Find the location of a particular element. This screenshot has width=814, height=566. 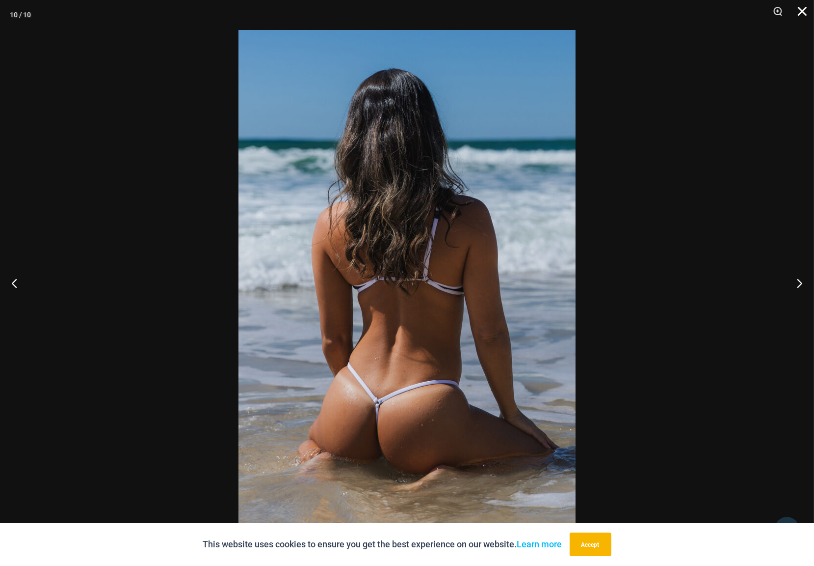

a: Learn more is located at coordinates (540, 543).